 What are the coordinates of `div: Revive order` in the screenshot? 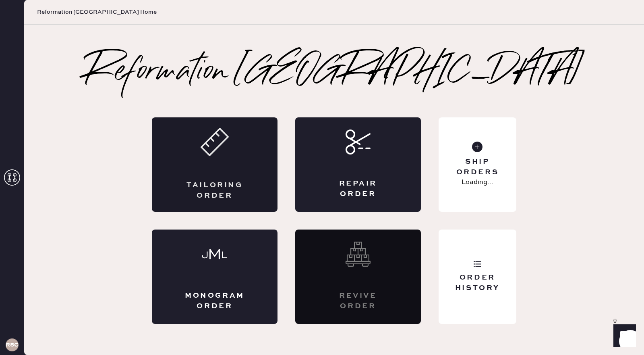 It's located at (358, 301).